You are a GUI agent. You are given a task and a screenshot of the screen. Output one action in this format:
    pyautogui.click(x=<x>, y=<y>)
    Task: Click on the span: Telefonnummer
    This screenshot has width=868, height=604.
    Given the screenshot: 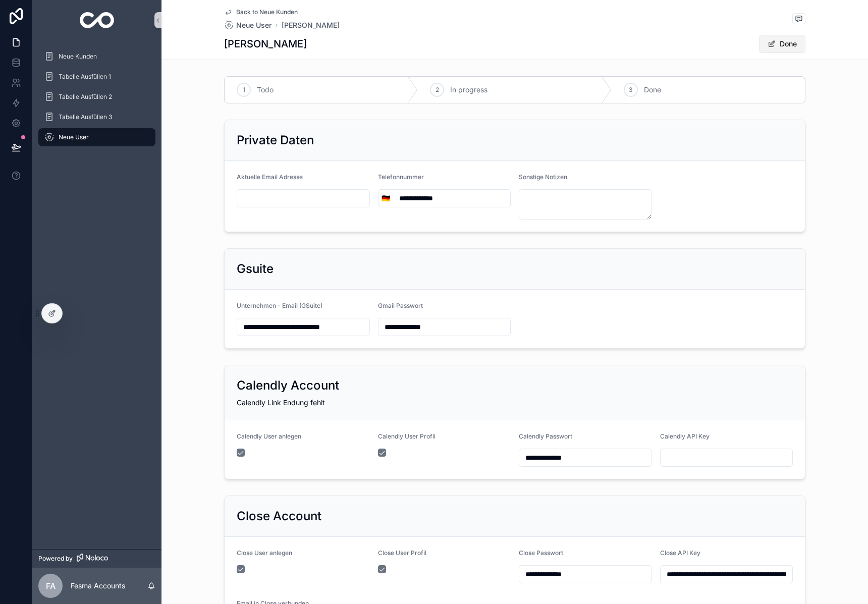 What is the action you would take?
    pyautogui.click(x=401, y=177)
    